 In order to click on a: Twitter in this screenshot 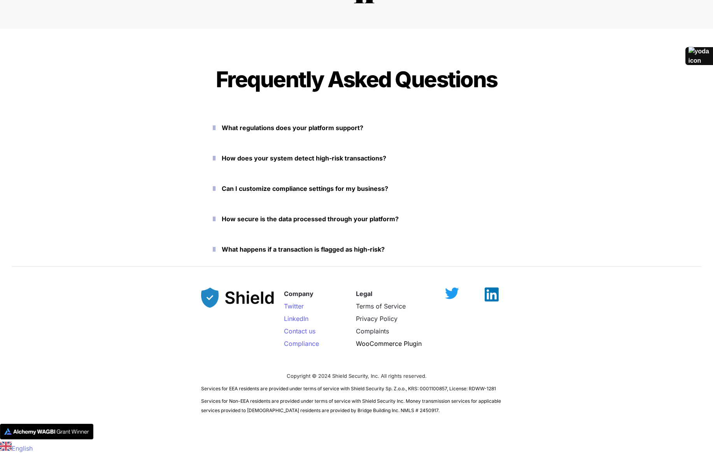, I will do `click(294, 306)`.